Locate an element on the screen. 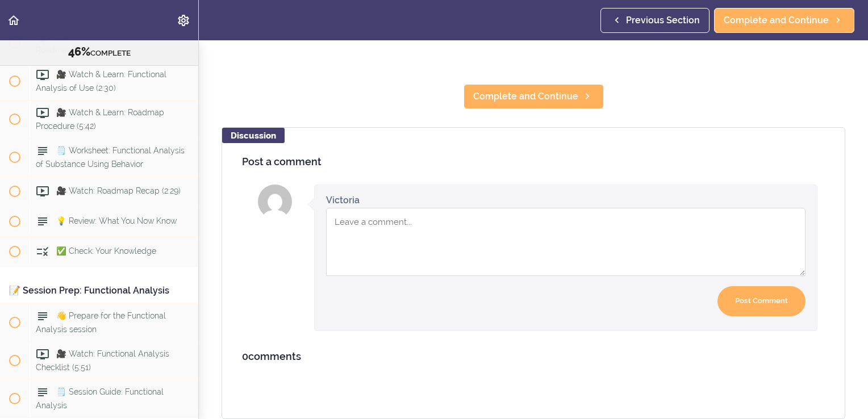 This screenshot has width=868, height=419. span: 🎥 Watch: Roadmap Recap (2:29) is located at coordinates (118, 191).